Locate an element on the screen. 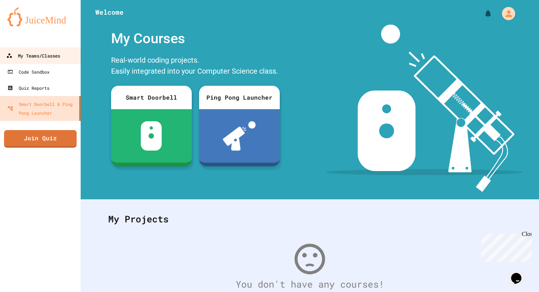 The width and height of the screenshot is (539, 292). img: sdb-white.svg is located at coordinates (151, 136).